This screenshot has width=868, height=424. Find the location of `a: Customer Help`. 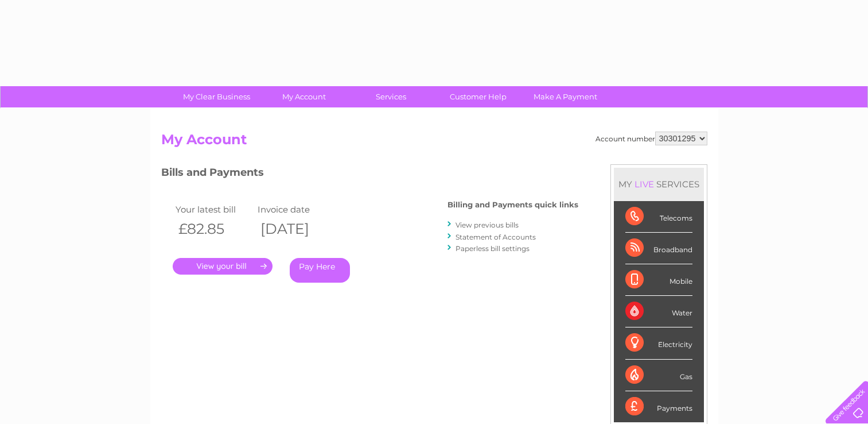

a: Customer Help is located at coordinates (478, 97).